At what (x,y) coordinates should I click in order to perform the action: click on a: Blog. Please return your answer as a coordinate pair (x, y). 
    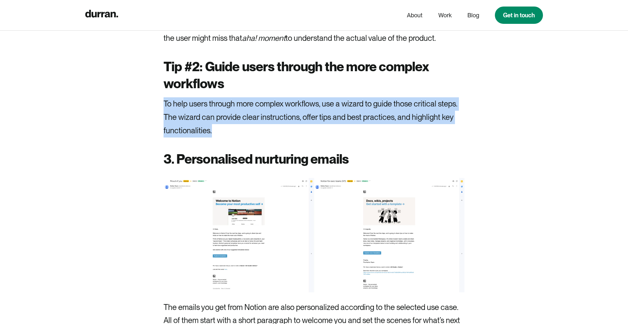
    Looking at the image, I should click on (473, 15).